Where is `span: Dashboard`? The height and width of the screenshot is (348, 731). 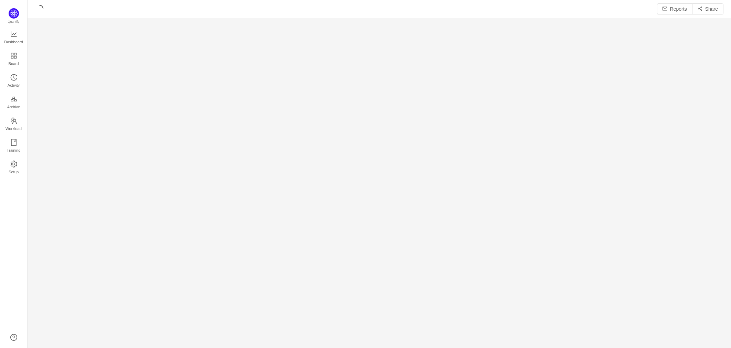
span: Dashboard is located at coordinates (13, 42).